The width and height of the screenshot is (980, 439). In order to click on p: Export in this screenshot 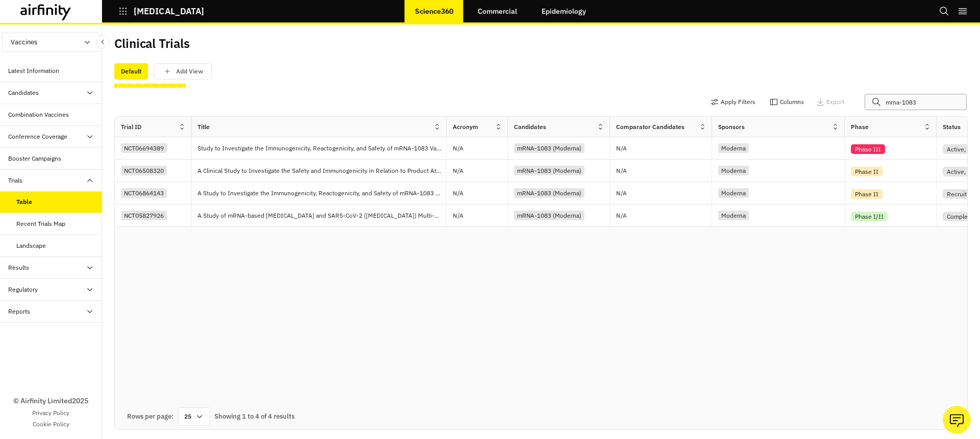, I will do `click(835, 102)`.